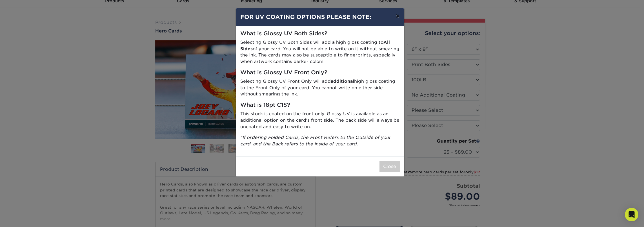 Image resolution: width=644 pixels, height=227 pixels. Describe the element at coordinates (390, 166) in the screenshot. I see `button: Close` at that location.